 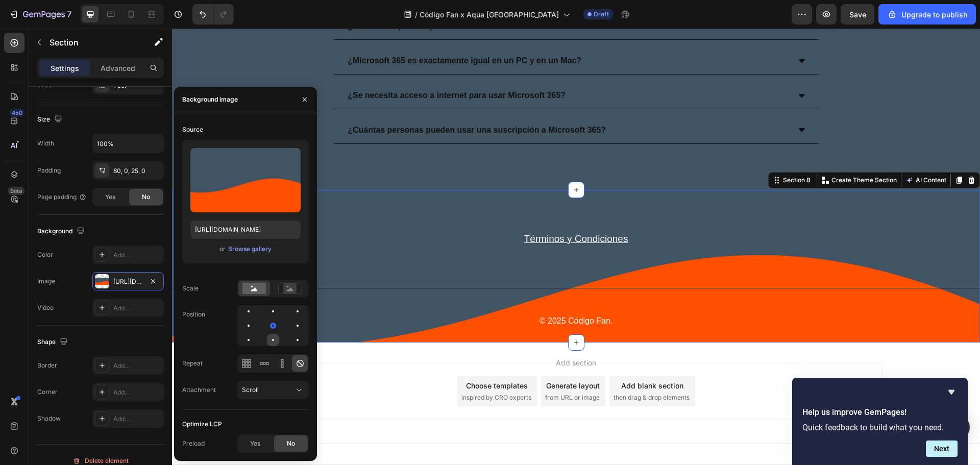 I want to click on span: Scroll, so click(x=250, y=389).